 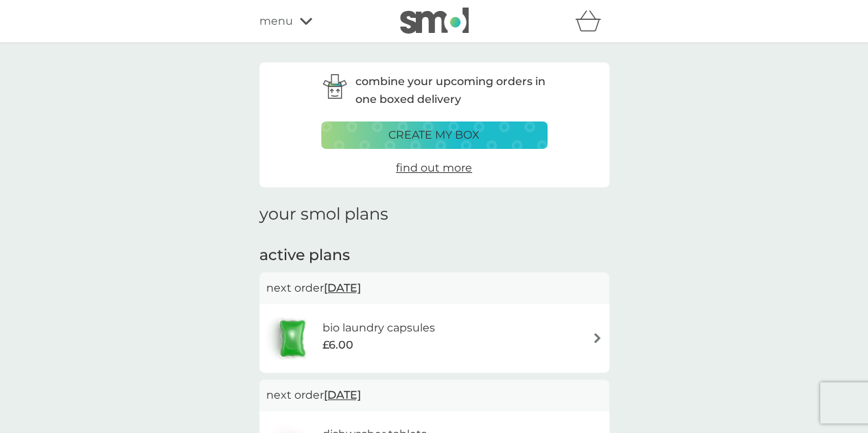 I want to click on p: create my box, so click(x=434, y=136).